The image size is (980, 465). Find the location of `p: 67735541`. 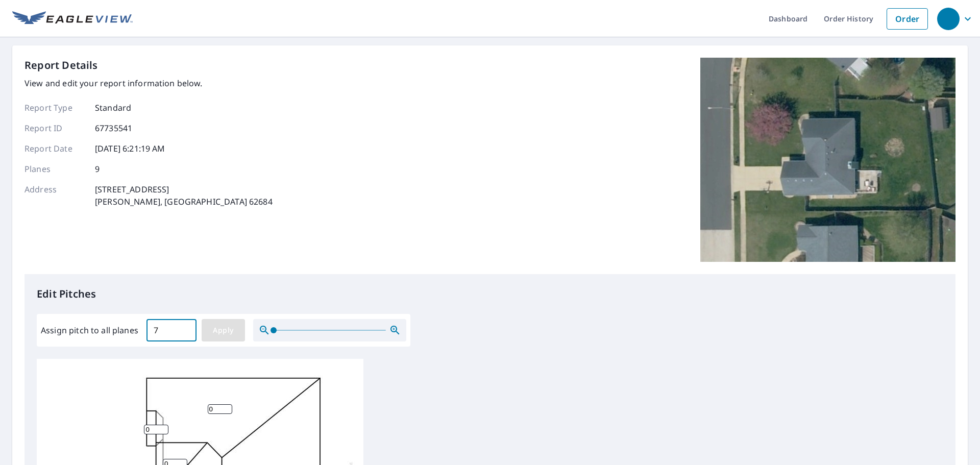

p: 67735541 is located at coordinates (113, 128).